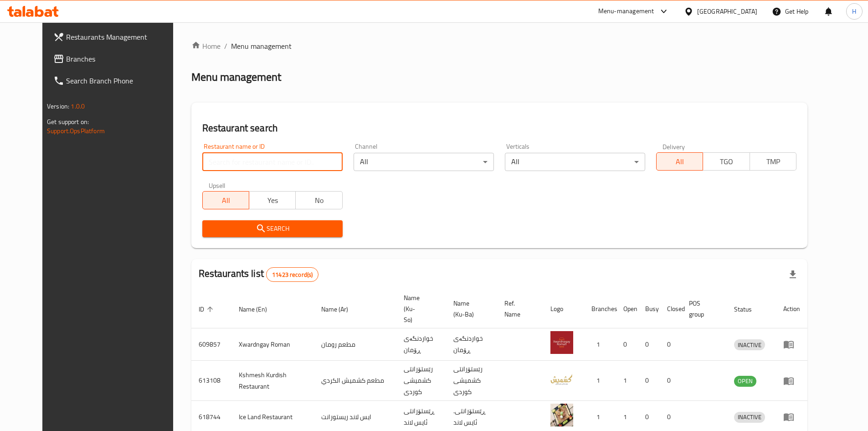  What do you see at coordinates (649, 309) in the screenshot?
I see `th: Busy` at bounding box center [649, 309].